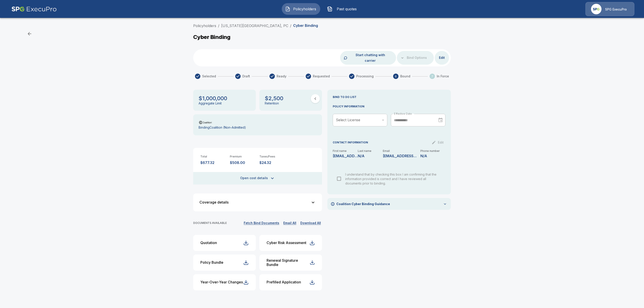 This screenshot has height=308, width=644. What do you see at coordinates (286, 243) in the screenshot?
I see `div: Cyber Risk Assessment` at bounding box center [286, 243].